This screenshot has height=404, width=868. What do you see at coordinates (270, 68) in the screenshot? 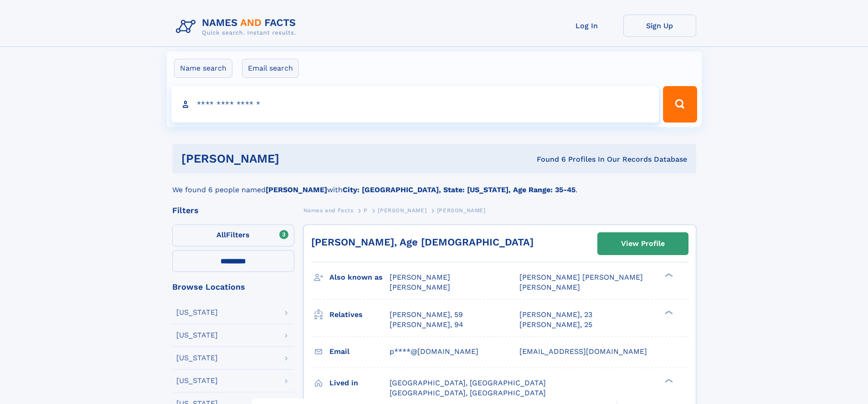
I see `label: Email search` at bounding box center [270, 68].